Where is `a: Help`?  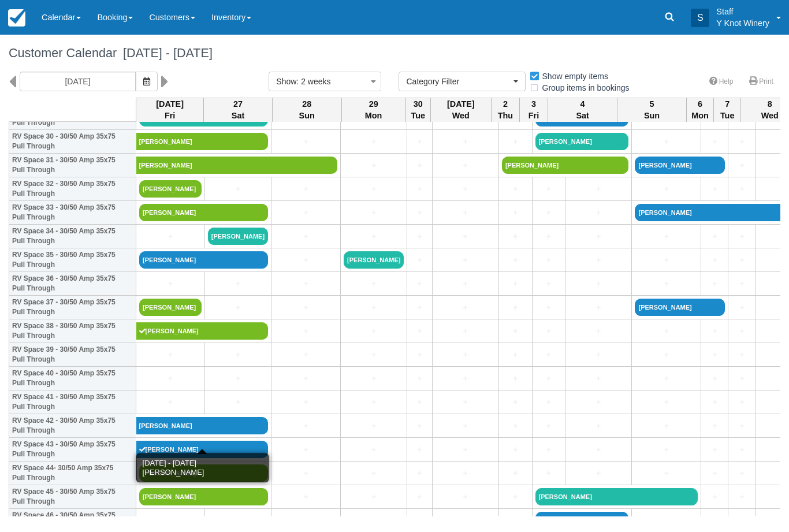 a: Help is located at coordinates (722, 81).